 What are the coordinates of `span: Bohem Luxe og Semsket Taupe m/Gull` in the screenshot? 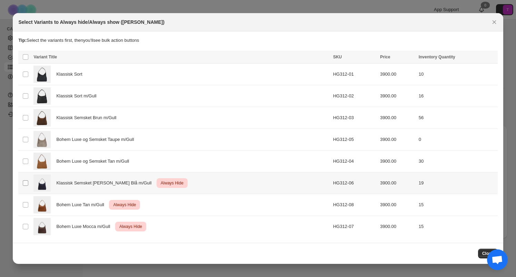 It's located at (97, 139).